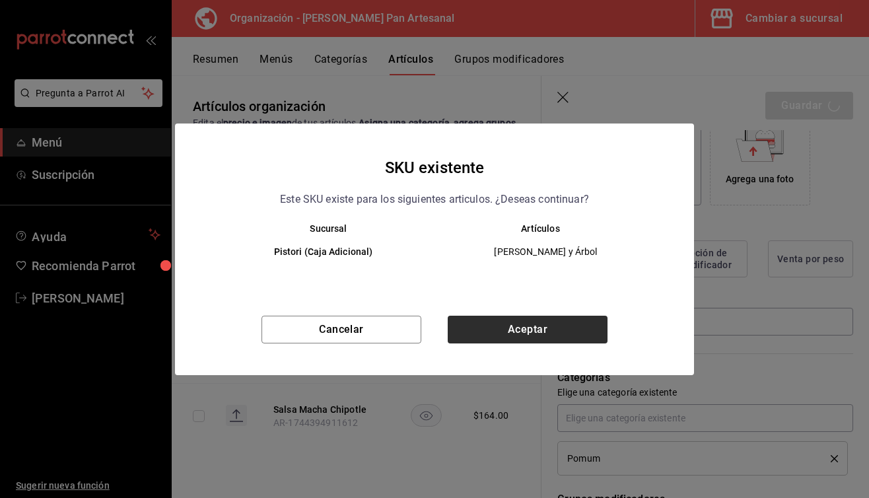 The width and height of the screenshot is (869, 498). I want to click on button: Cancelar, so click(341, 329).